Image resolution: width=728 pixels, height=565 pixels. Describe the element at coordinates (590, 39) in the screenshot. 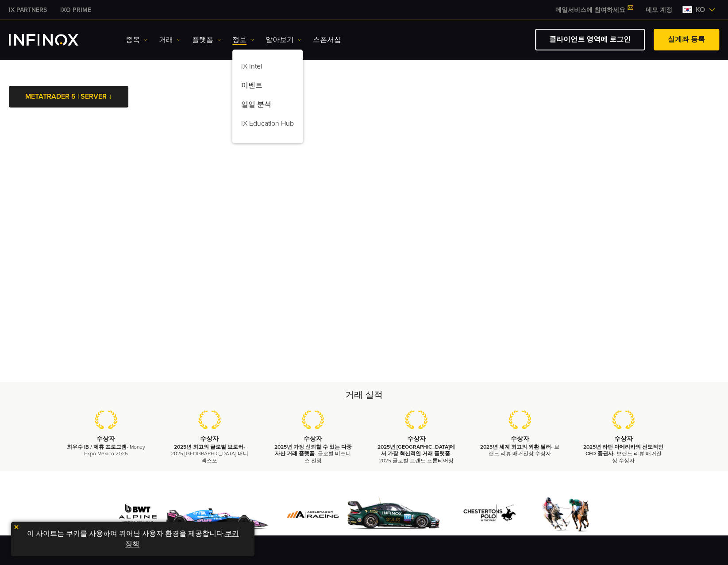

I see `a: 클라이언트 영역에 로그인` at that location.